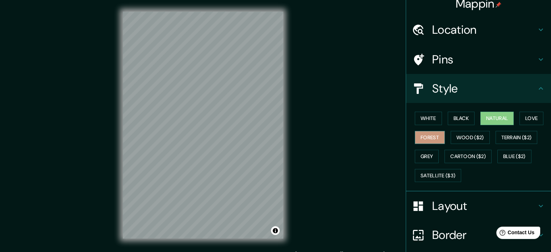 This screenshot has width=551, height=252. I want to click on button: Natural, so click(497, 118).